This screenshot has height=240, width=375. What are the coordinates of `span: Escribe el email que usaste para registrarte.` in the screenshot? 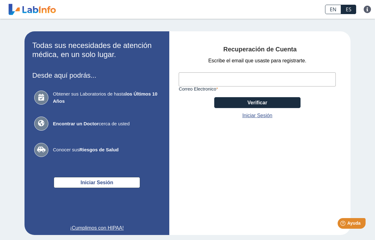 It's located at (257, 61).